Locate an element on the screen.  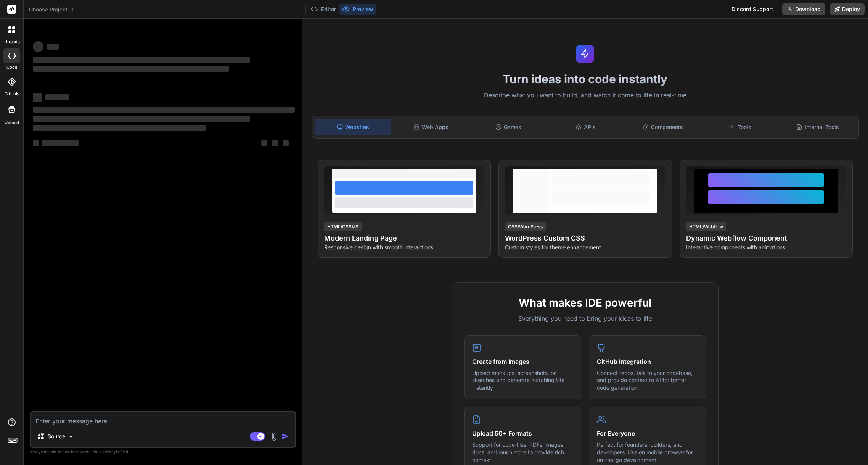
p: Always double-check its answers. Your in Bind is located at coordinates (163, 451).